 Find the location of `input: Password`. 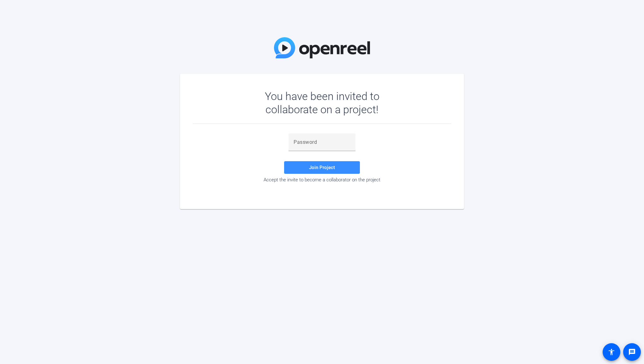

input: Password is located at coordinates (322, 142).